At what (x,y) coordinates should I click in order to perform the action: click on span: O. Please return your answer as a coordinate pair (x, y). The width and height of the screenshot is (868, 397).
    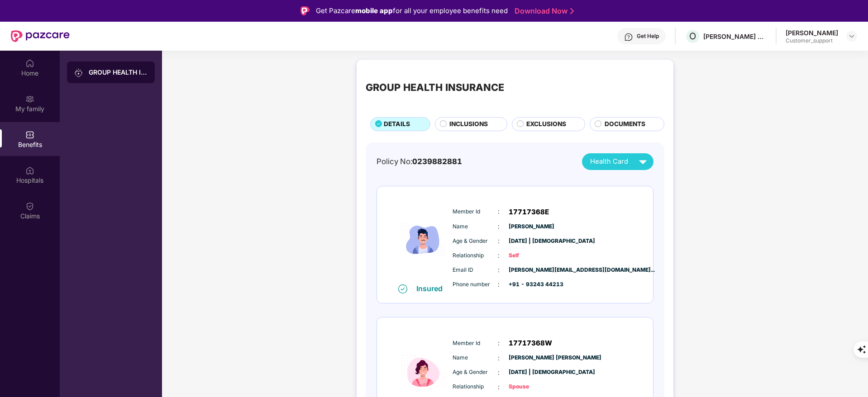
    Looking at the image, I should click on (692, 36).